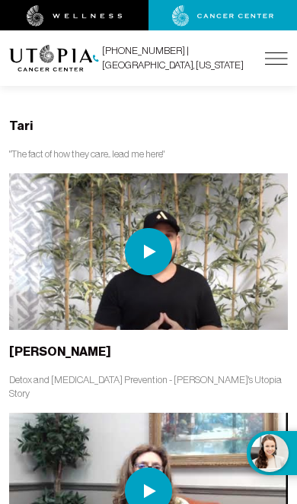  I want to click on img: cancer center, so click(223, 16).